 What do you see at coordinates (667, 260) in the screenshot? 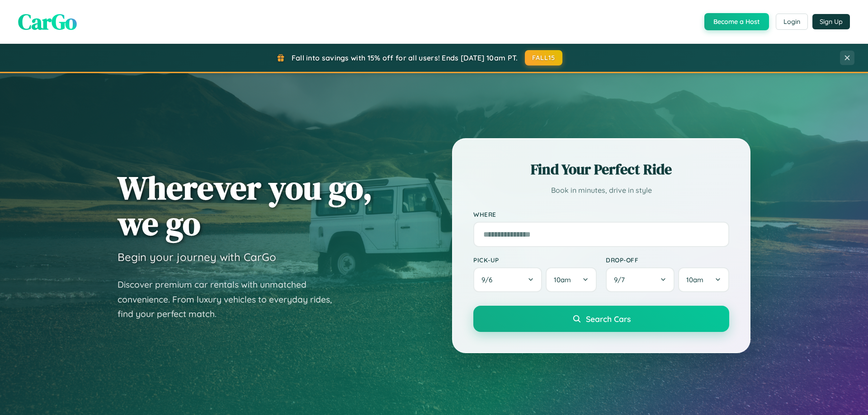
I see `label: Drop-off` at bounding box center [667, 260].